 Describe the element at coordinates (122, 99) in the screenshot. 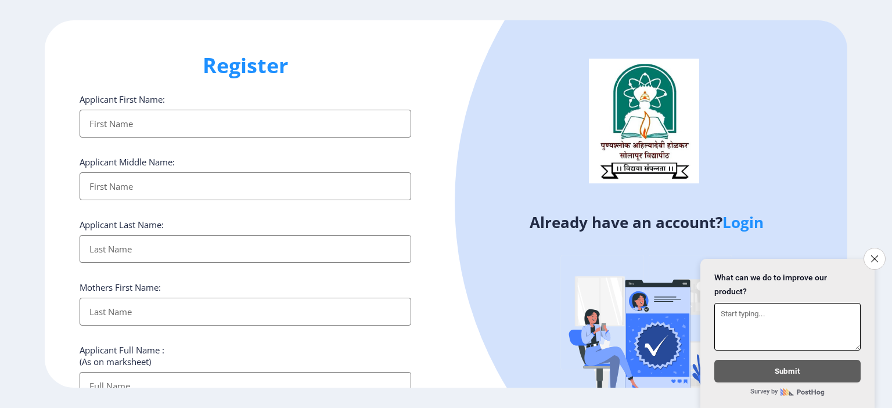

I see `label: Applicant First Name:` at that location.